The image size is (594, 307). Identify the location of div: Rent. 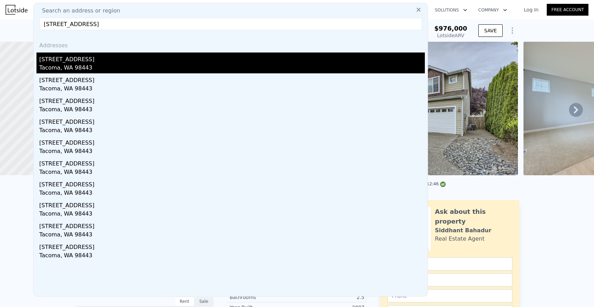
(184, 301).